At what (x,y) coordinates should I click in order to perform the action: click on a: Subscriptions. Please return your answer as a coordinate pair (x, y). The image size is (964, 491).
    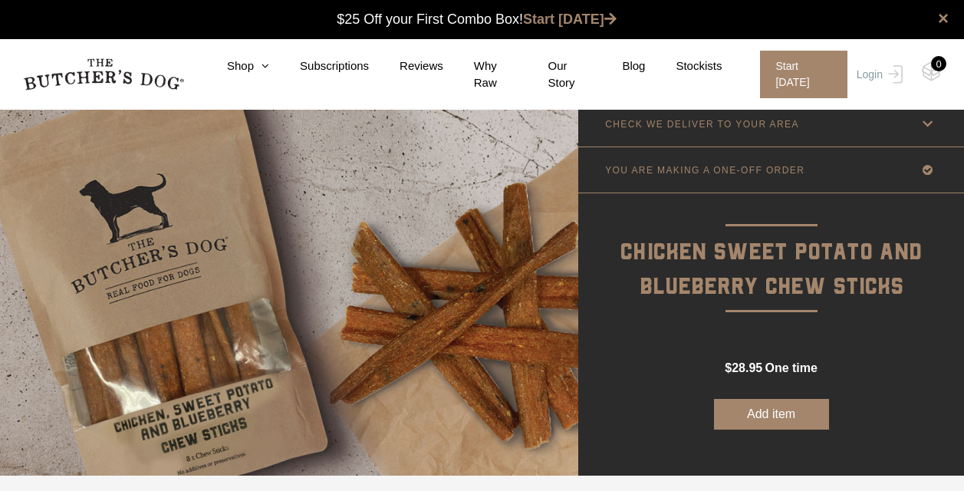
    Looking at the image, I should click on (319, 66).